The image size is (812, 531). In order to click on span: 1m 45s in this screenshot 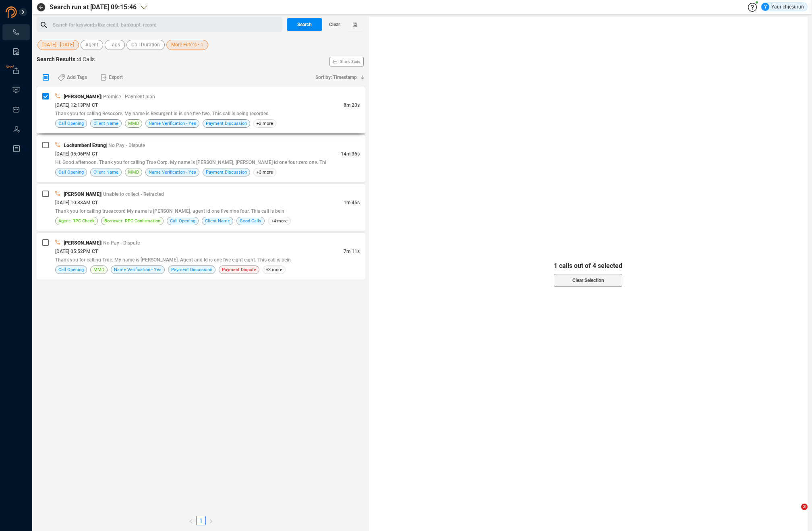, I will do `click(351, 203)`.